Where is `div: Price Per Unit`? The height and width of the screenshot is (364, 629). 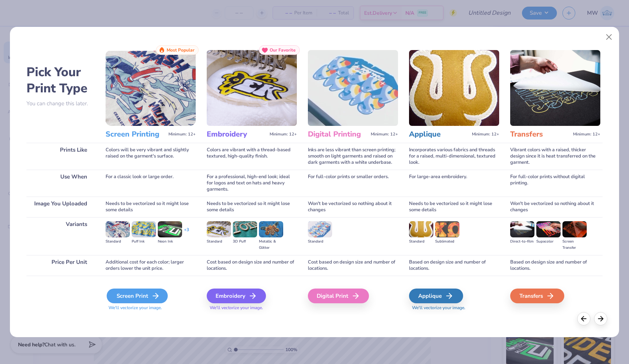 div: Price Per Unit is located at coordinates (60, 265).